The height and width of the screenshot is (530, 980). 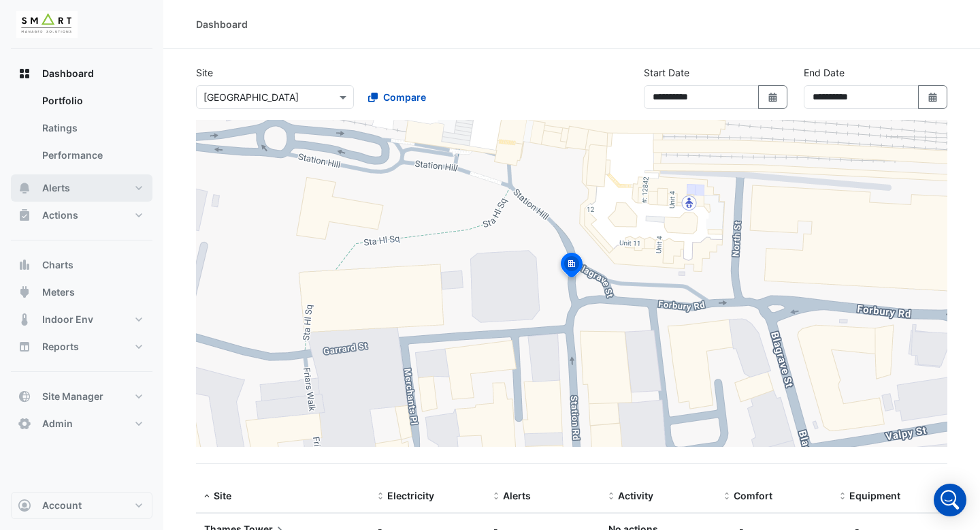 I want to click on img: Company Logo, so click(x=47, y=25).